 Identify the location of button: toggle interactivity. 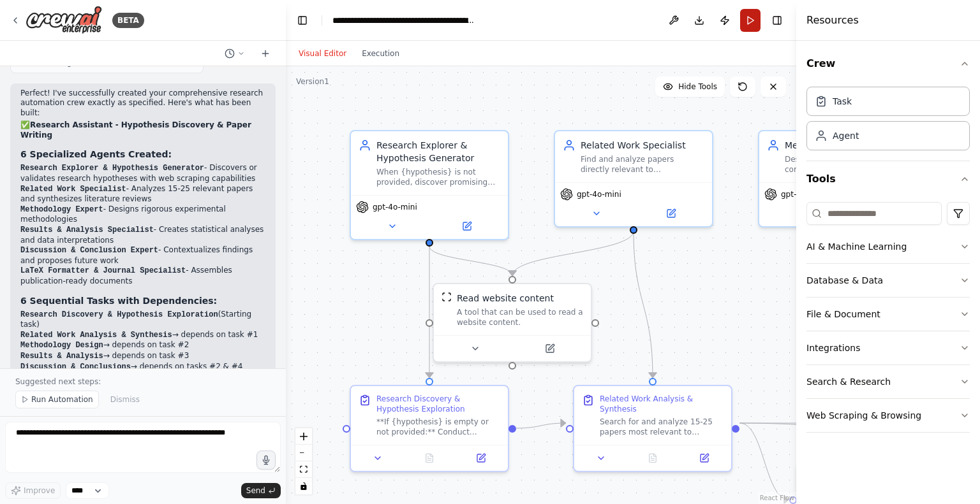
(303, 486).